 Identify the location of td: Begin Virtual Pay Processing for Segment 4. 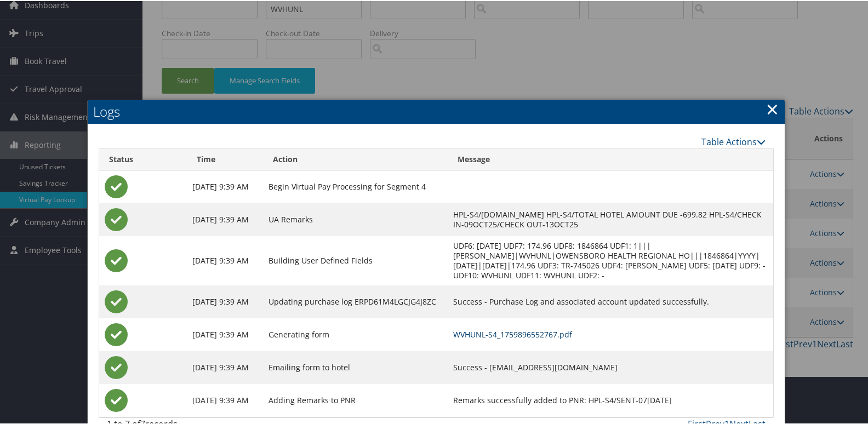
(355, 185).